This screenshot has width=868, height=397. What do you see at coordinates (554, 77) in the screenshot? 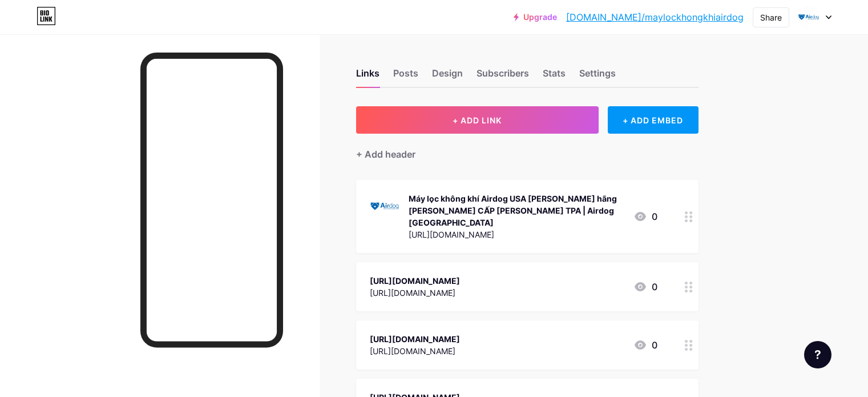
I see `div: Stats` at bounding box center [554, 77].